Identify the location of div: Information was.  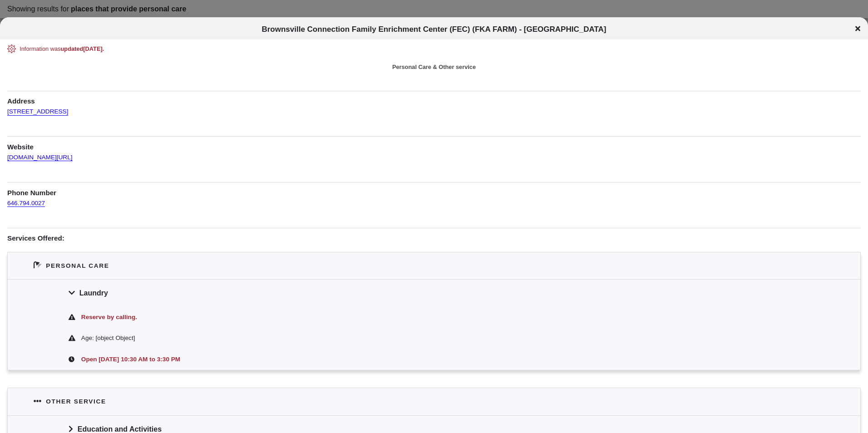
(434, 48).